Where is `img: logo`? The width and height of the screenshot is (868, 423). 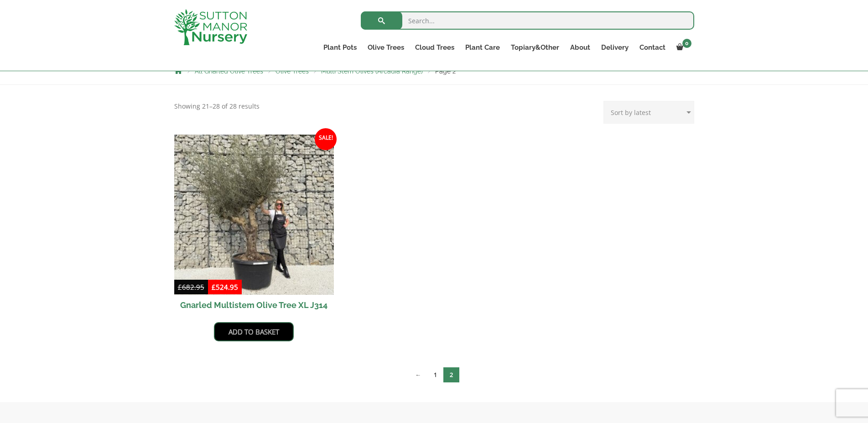
img: logo is located at coordinates (210, 27).